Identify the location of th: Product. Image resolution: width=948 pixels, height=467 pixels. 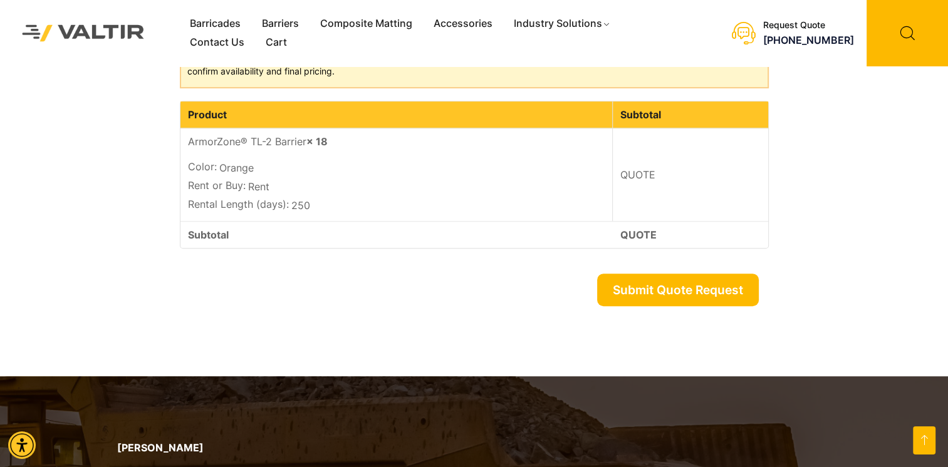
(397, 115).